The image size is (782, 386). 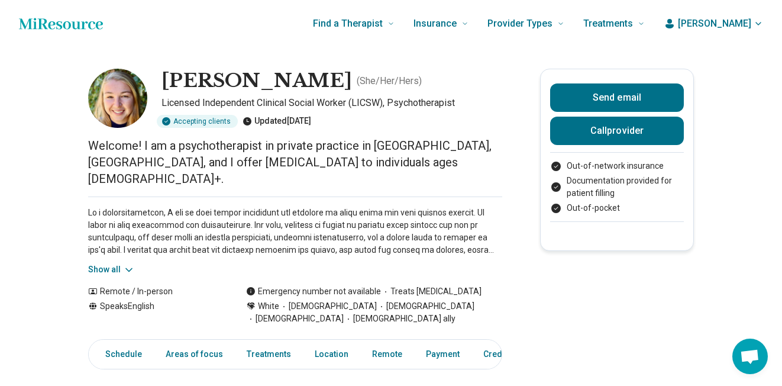 What do you see at coordinates (348, 24) in the screenshot?
I see `span: Find a Therapist` at bounding box center [348, 24].